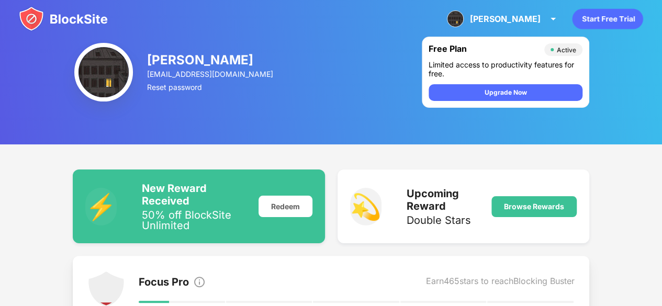 The image size is (662, 306). I want to click on div: 50% off BlockSite Unlimited, so click(194, 220).